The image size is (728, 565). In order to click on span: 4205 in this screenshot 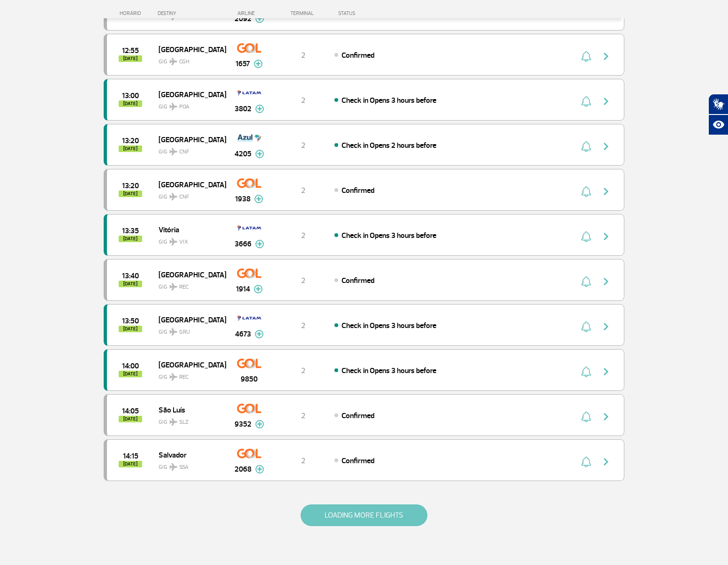, I will do `click(243, 154)`.